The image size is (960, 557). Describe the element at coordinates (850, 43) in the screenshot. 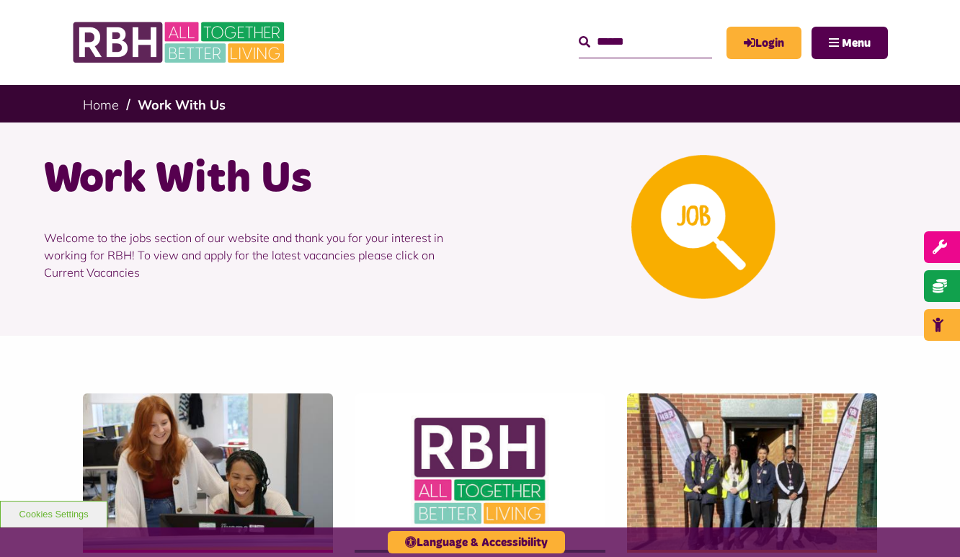

I see `button: Navigation` at that location.